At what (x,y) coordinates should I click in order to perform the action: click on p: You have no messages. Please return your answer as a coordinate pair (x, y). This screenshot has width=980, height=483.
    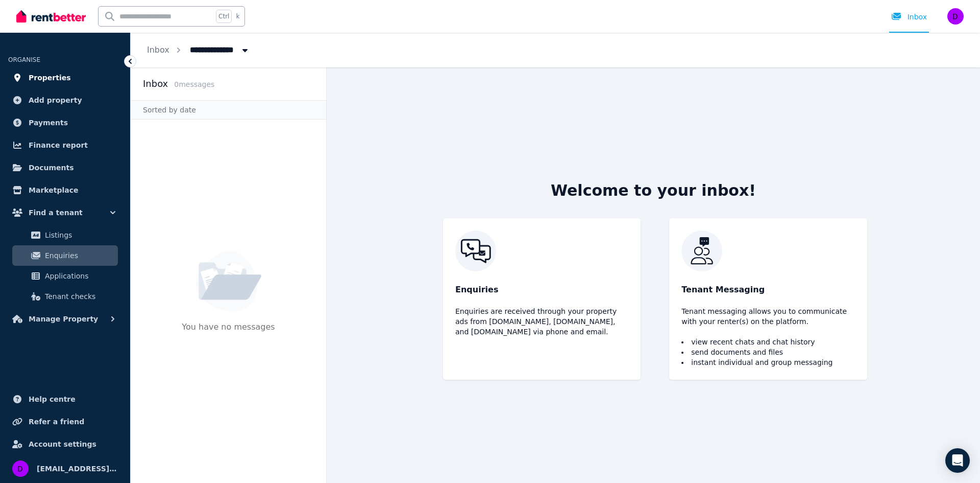
    Looking at the image, I should click on (228, 336).